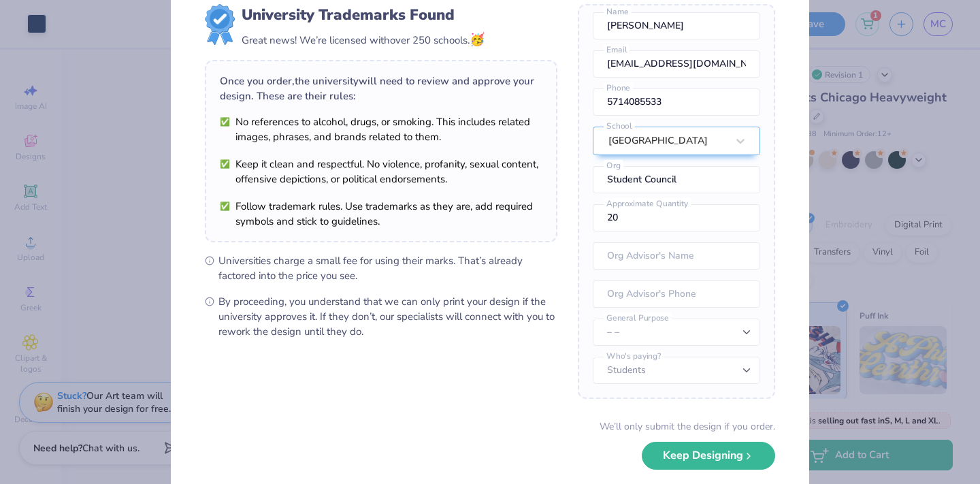 The width and height of the screenshot is (980, 484). I want to click on input: Phone, so click(676, 102).